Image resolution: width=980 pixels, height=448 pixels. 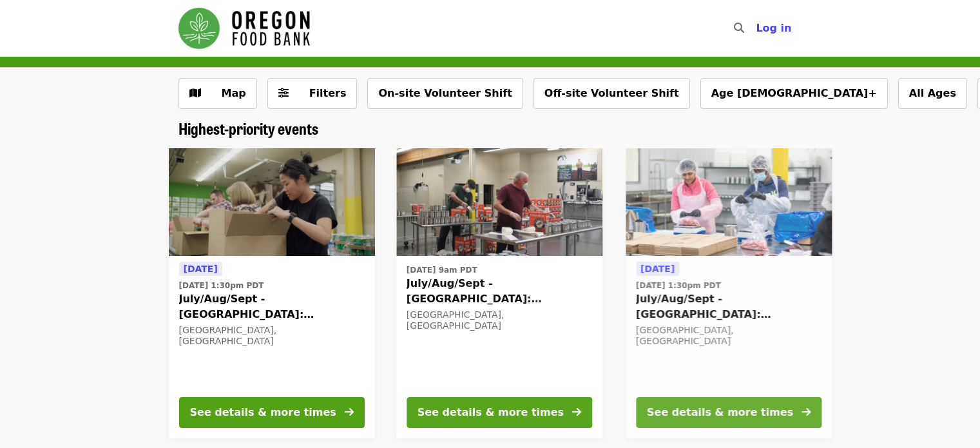 I want to click on button: Filters (0 selected), so click(x=312, y=93).